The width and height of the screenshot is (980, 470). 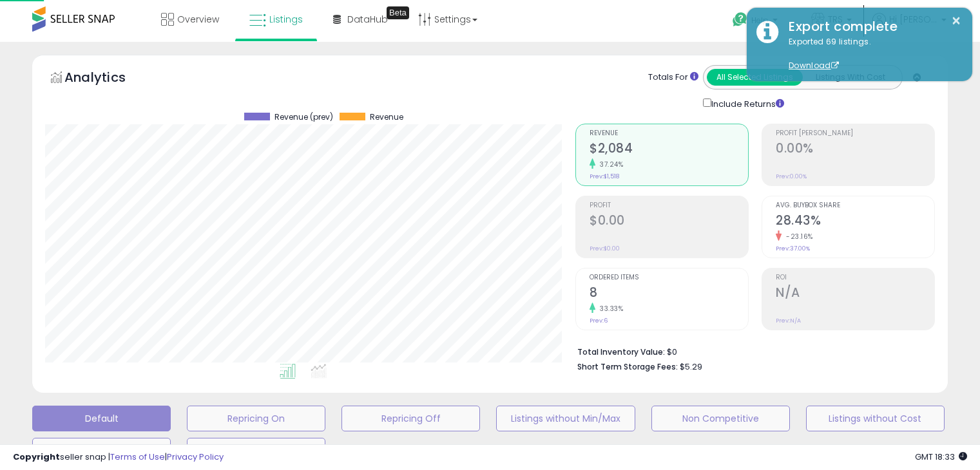 I want to click on h2: 0.00%, so click(x=855, y=149).